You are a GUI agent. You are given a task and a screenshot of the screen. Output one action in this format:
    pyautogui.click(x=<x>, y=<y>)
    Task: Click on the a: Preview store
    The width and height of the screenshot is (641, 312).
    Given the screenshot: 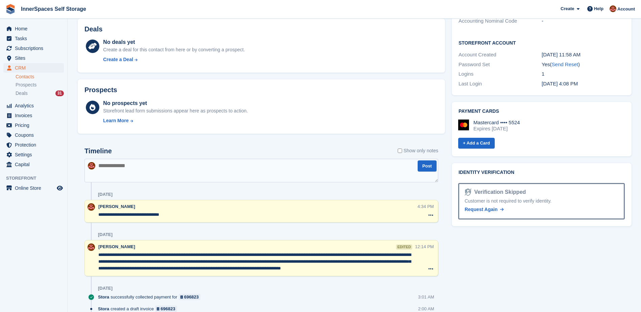 What is the action you would take?
    pyautogui.click(x=60, y=188)
    